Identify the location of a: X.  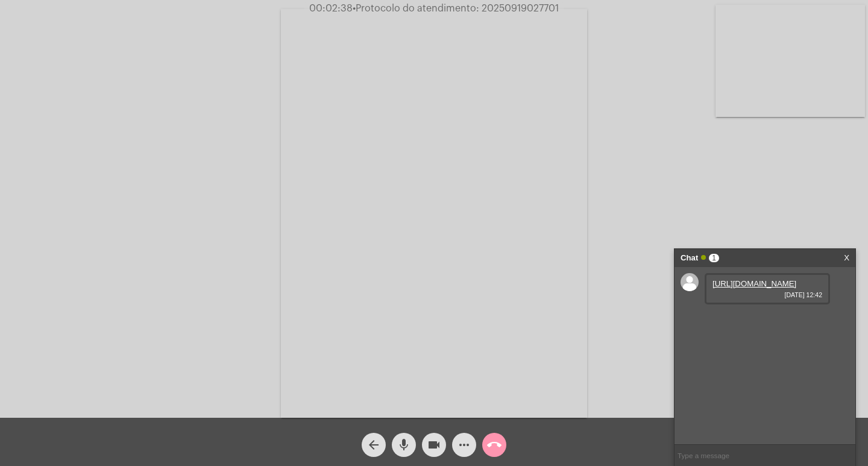
(846, 258).